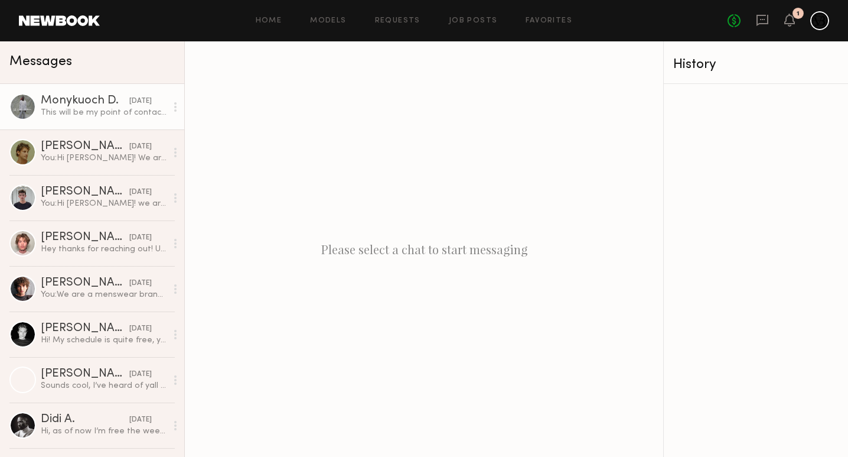 The height and width of the screenshot is (457, 848). What do you see at coordinates (549, 21) in the screenshot?
I see `a: Favorites` at bounding box center [549, 21].